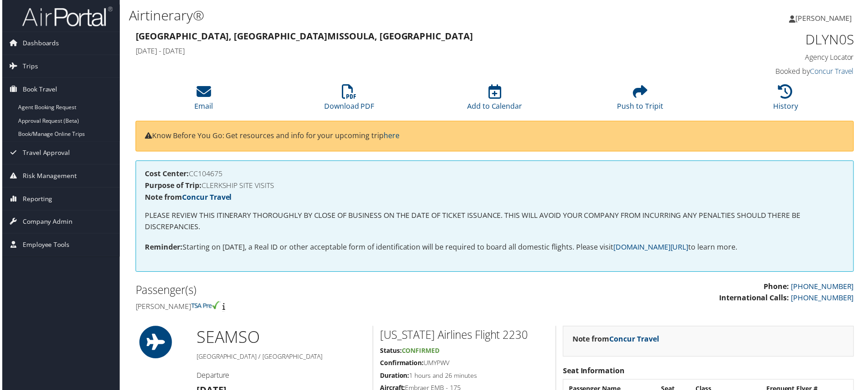  What do you see at coordinates (203, 101) in the screenshot?
I see `a: Email` at bounding box center [203, 101].